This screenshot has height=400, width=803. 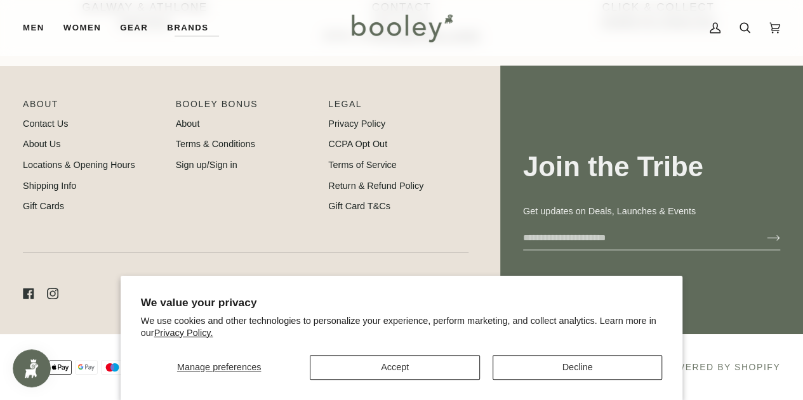 I want to click on a: About Us, so click(x=41, y=144).